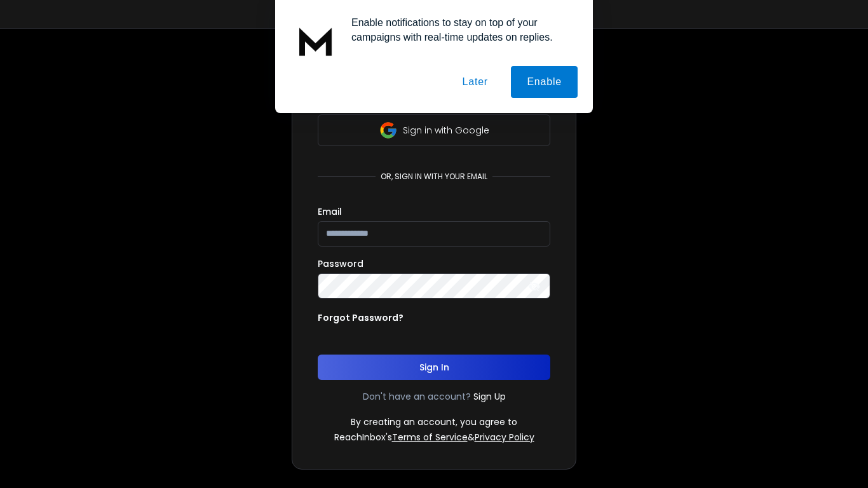 This screenshot has width=868, height=488. Describe the element at coordinates (504, 437) in the screenshot. I see `span: Privacy Policy` at that location.